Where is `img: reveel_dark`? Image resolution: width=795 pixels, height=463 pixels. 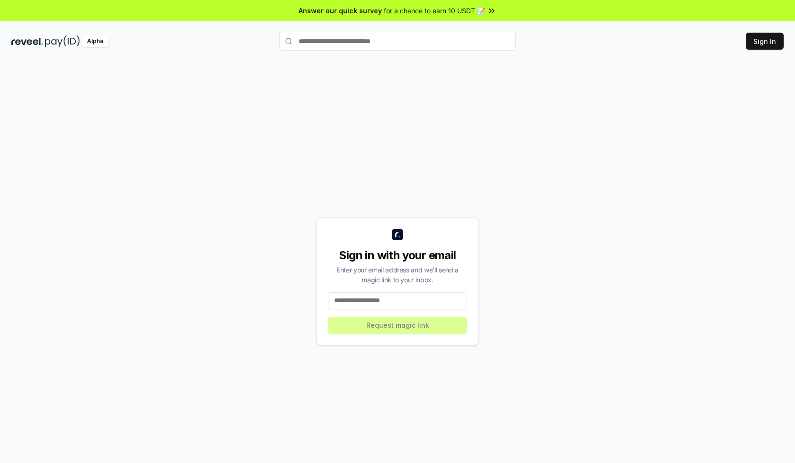 img: reveel_dark is located at coordinates (27, 41).